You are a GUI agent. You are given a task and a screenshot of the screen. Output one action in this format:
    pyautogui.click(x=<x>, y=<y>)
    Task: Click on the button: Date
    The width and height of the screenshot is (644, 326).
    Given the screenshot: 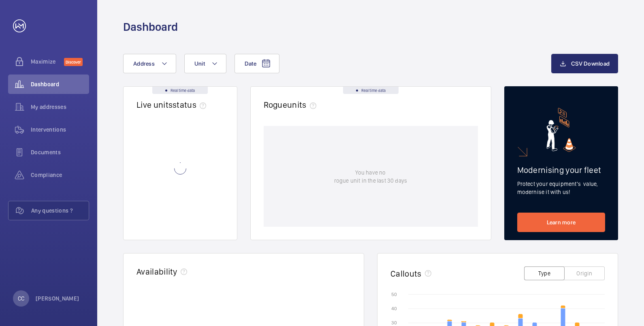 What is the action you would take?
    pyautogui.click(x=257, y=64)
    